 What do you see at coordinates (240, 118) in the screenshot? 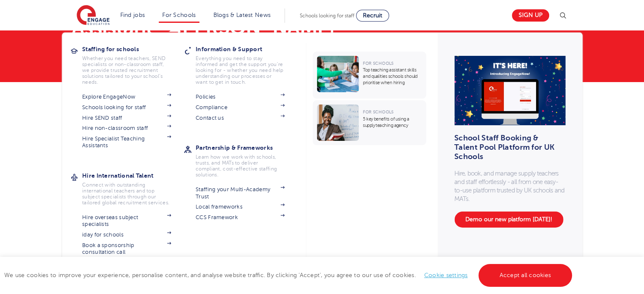
I see `a: Contact us` at bounding box center [240, 118].